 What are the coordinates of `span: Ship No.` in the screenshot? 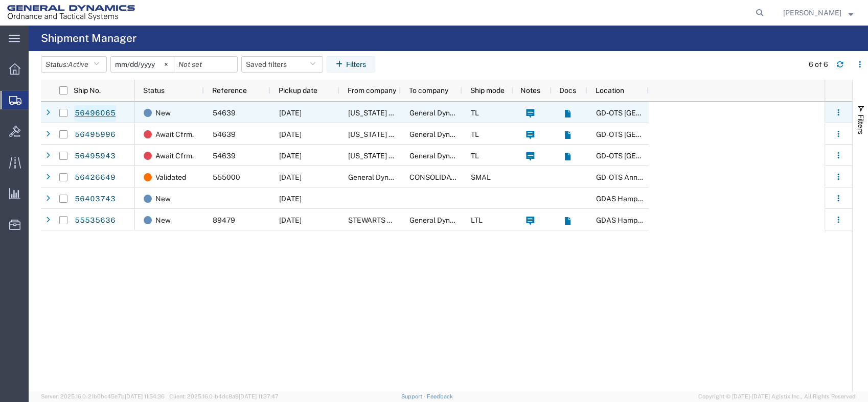 It's located at (87, 91).